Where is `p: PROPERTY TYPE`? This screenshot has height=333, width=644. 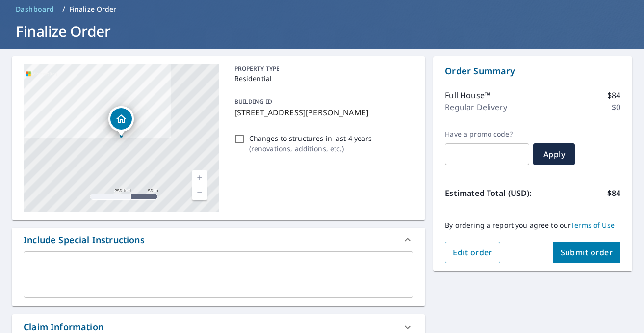 p: PROPERTY TYPE is located at coordinates (322, 69).